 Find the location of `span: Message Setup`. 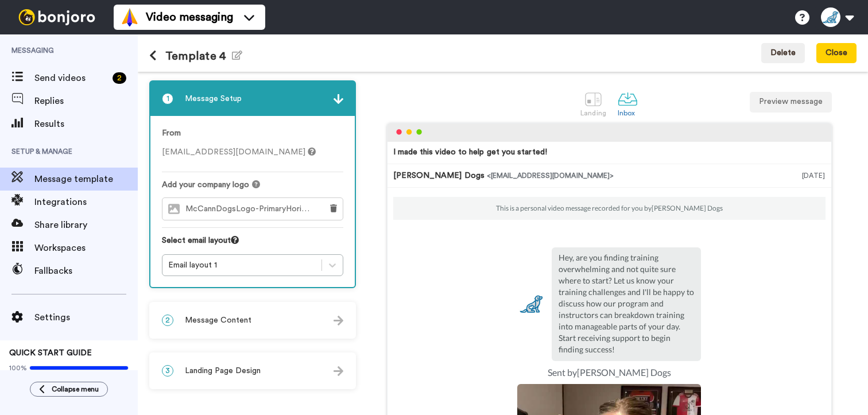

span: Message Setup is located at coordinates (213, 99).